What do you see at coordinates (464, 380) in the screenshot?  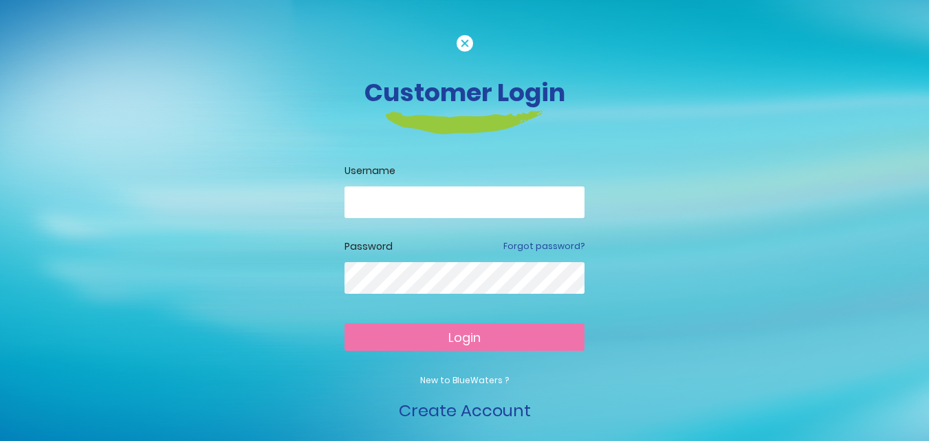 I see `p: New to BlueWaters ?` at bounding box center [464, 380].